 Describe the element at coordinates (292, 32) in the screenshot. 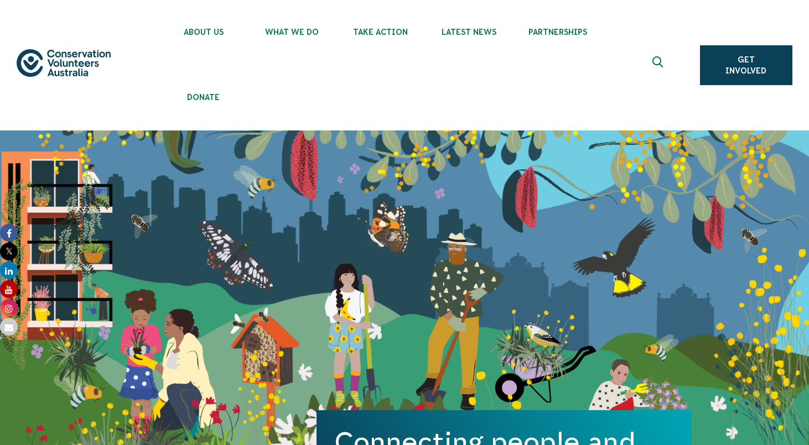

I see `span: What We Do` at that location.